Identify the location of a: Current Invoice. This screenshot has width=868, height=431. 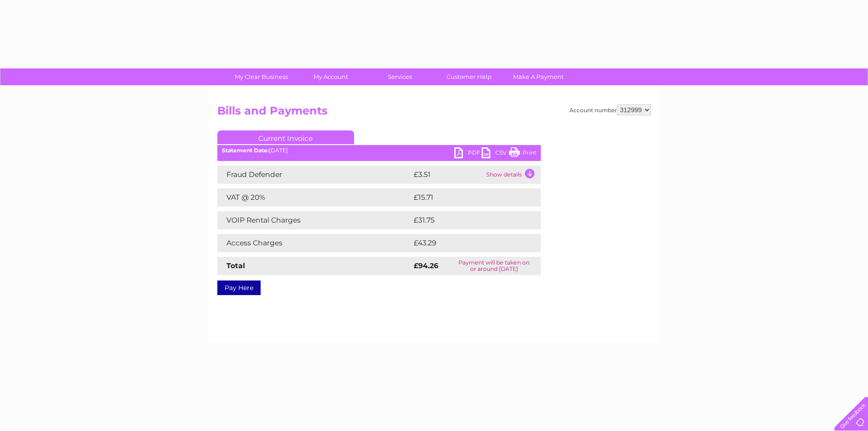
(285, 137).